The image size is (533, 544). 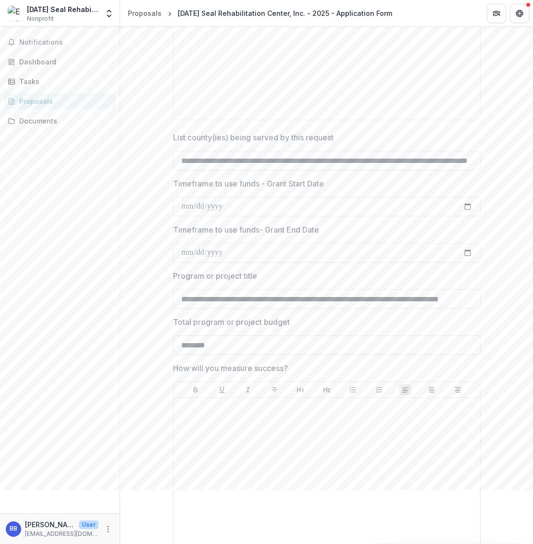 What do you see at coordinates (405, 390) in the screenshot?
I see `button: Align Left` at bounding box center [405, 390].